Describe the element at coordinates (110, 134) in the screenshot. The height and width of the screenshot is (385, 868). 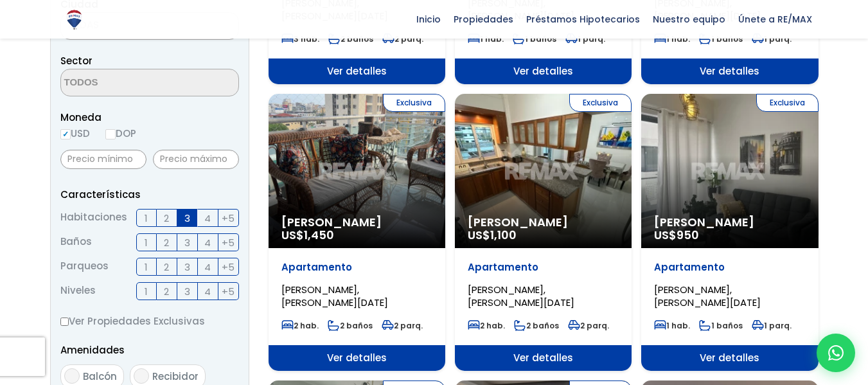
I see `input: DOP` at that location.